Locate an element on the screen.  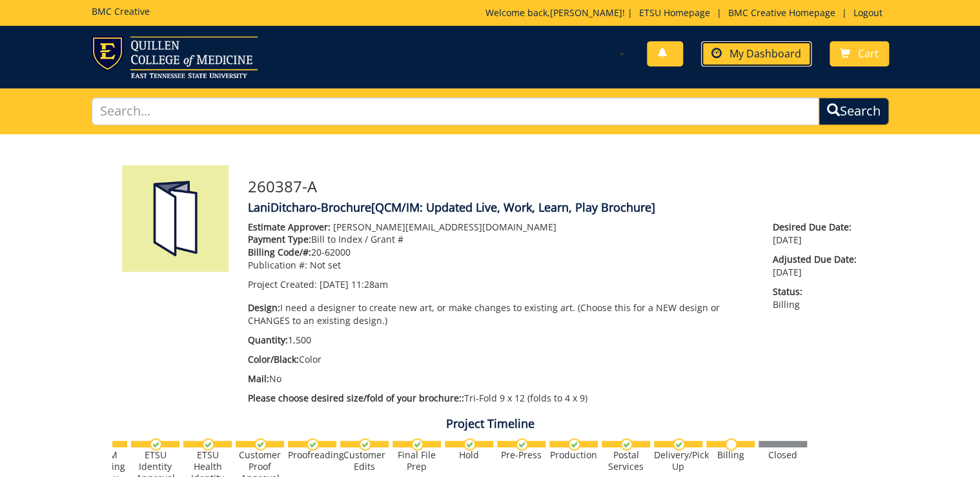
p: 1,500 is located at coordinates (501, 340).